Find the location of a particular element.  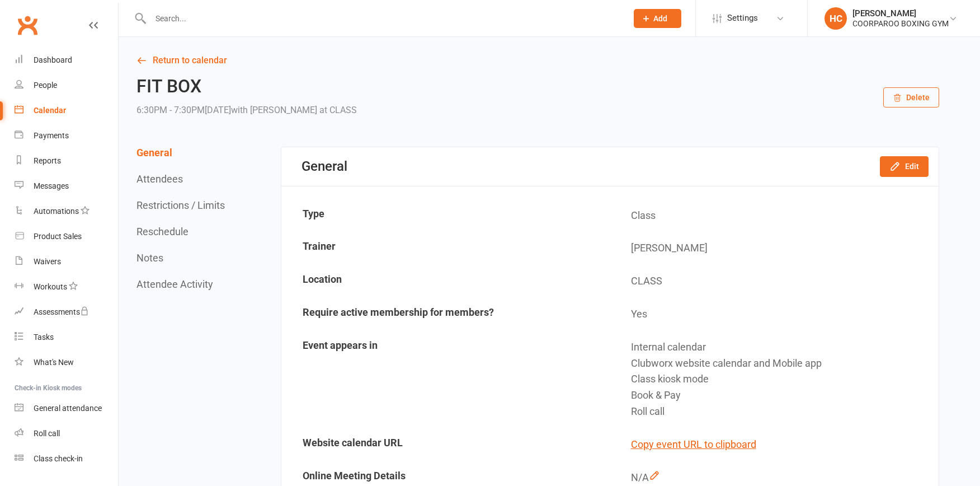

a: General attendance kiosk mode is located at coordinates (66, 408).